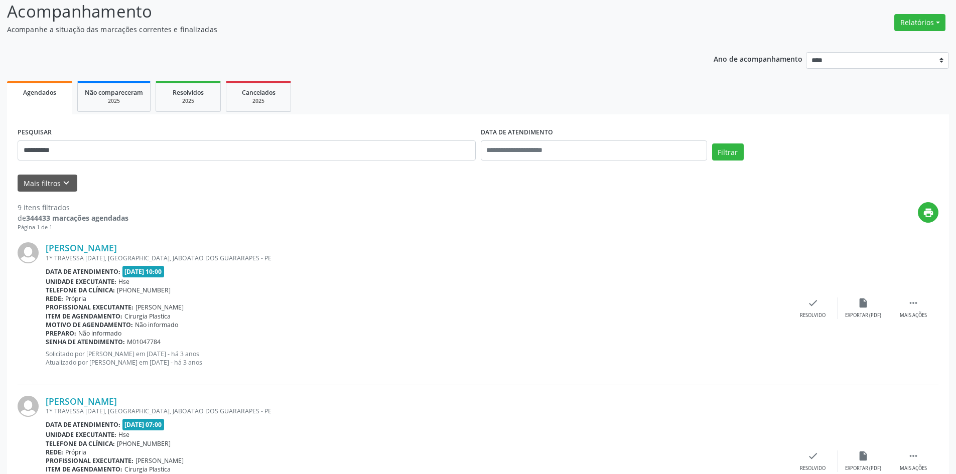 The height and width of the screenshot is (474, 956). Describe the element at coordinates (47, 183) in the screenshot. I see `button: Mais filtroskeyboard_arrow_down` at that location.